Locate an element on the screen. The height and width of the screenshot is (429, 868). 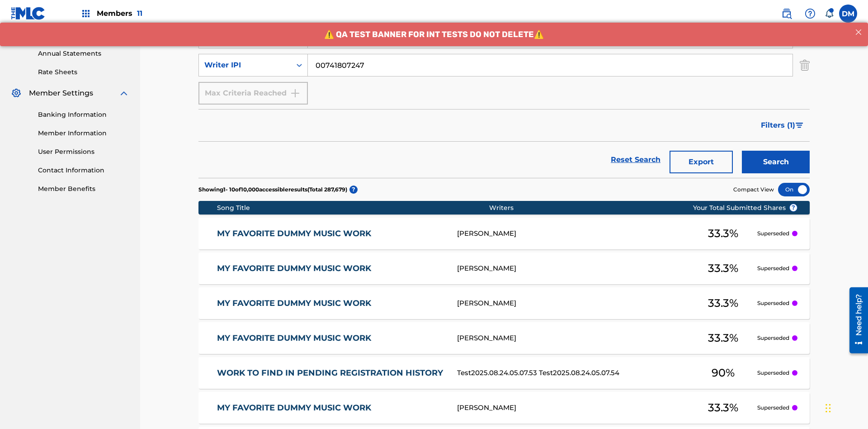
div: Open Resource Center is located at coordinates (16, 37).